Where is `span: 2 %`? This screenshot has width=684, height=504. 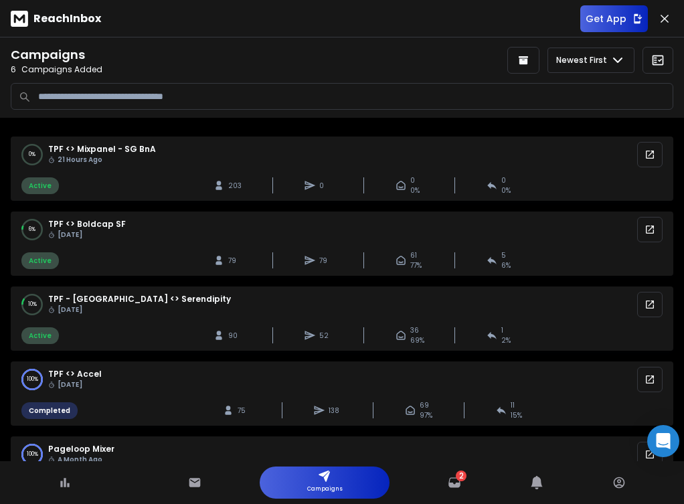 span: 2 % is located at coordinates (506, 340).